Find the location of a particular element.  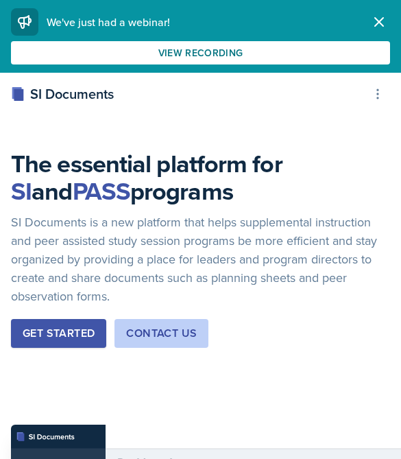

button: Contact Us is located at coordinates (161, 333).